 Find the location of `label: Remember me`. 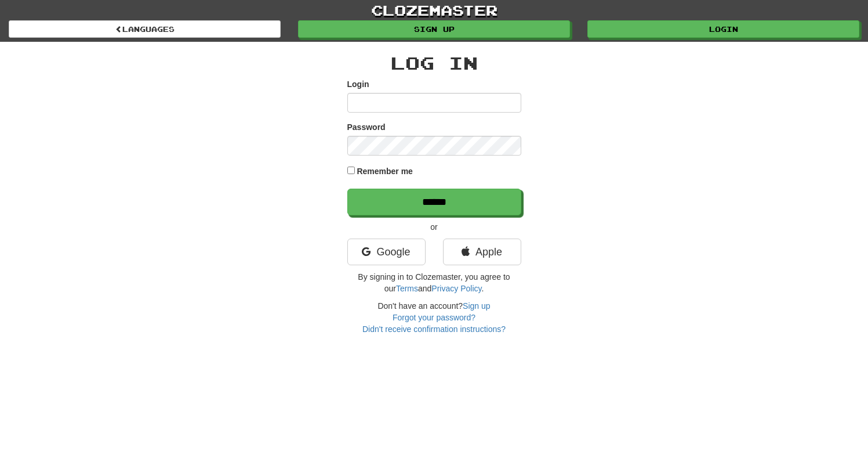

label: Remember me is located at coordinates (384, 171).